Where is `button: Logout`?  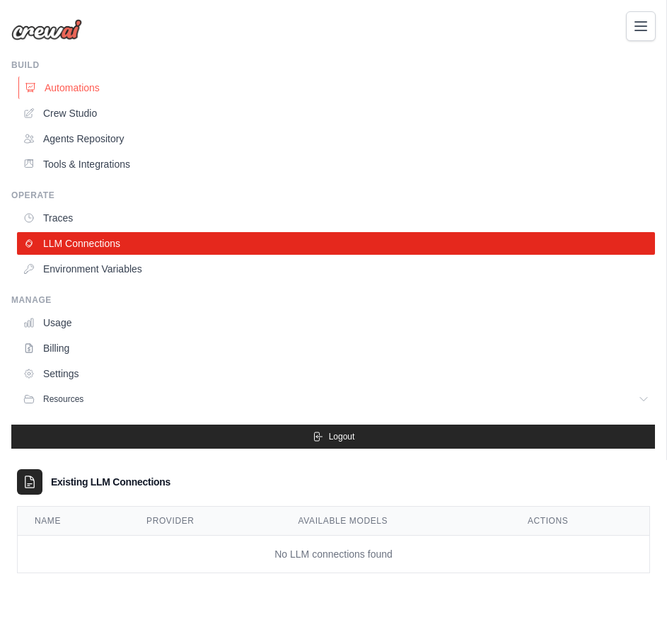 button: Logout is located at coordinates (333, 436).